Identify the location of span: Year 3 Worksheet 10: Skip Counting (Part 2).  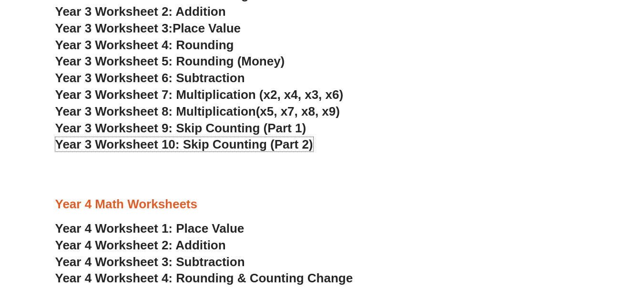
(184, 144).